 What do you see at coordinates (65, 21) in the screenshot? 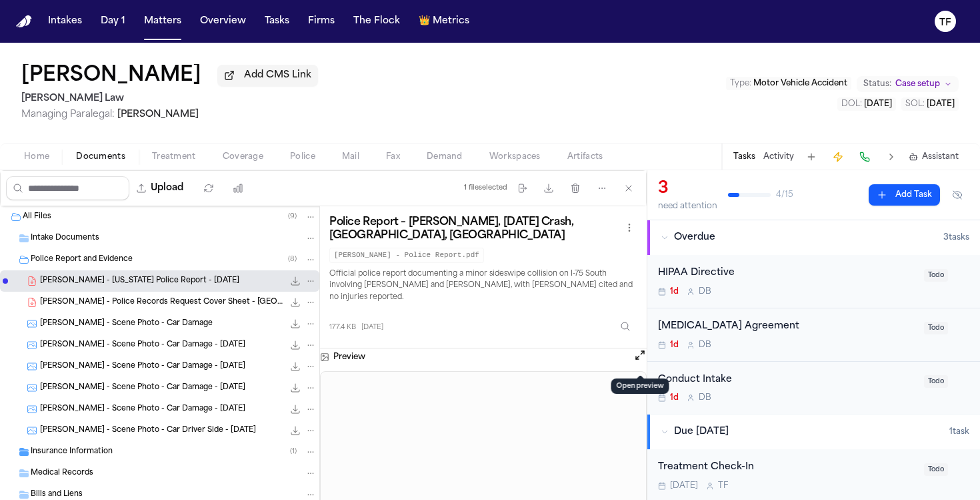
I see `button: Intakes` at bounding box center [65, 21].